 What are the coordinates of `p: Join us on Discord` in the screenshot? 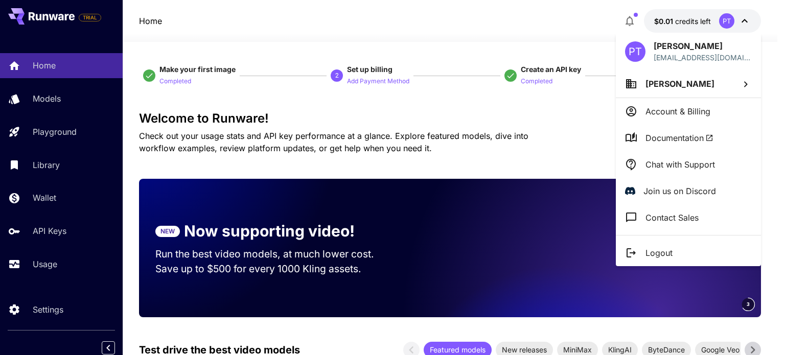 It's located at (680, 191).